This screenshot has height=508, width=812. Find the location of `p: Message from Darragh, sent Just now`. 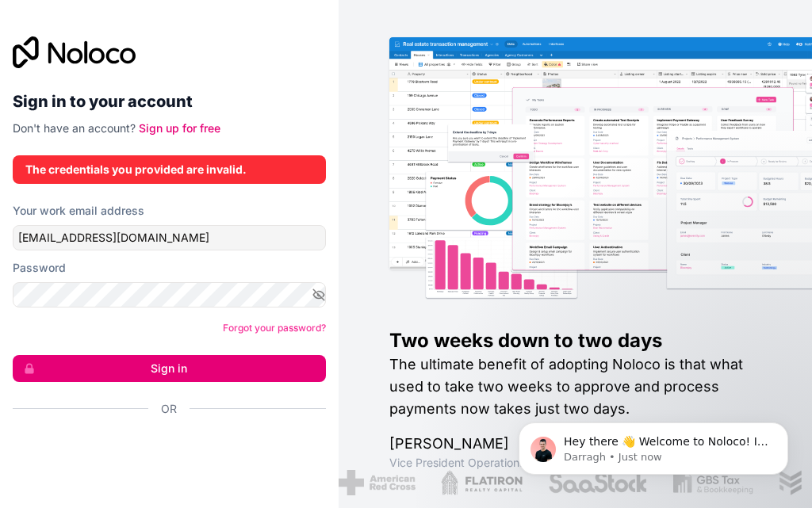

p: Message from Darragh, sent Just now is located at coordinates (171, 68).